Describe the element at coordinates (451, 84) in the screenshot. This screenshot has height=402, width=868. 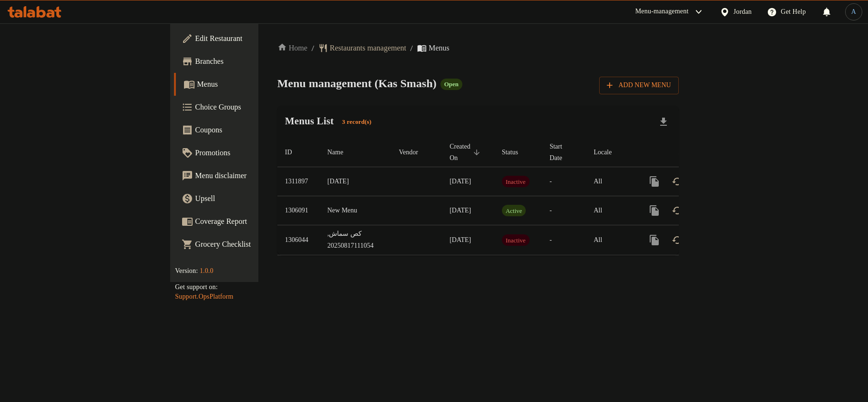
I see `span: Open` at that location.